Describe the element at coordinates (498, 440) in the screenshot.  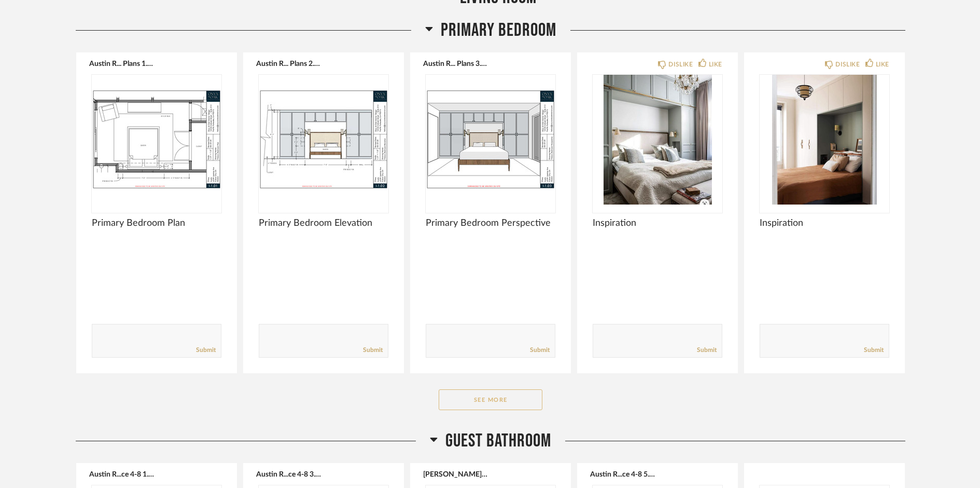
I see `span: Guest Bathroom` at that location.